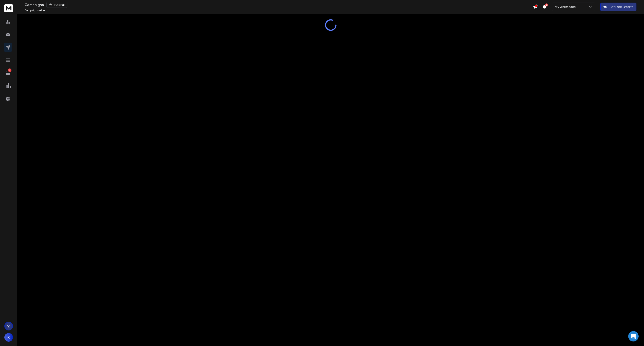 The width and height of the screenshot is (644, 346). I want to click on span: R, so click(9, 337).